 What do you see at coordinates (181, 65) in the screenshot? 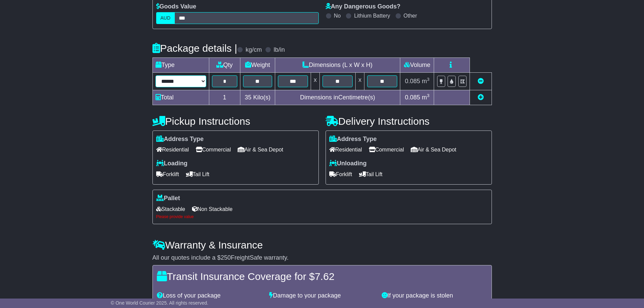
I see `td: Type` at bounding box center [181, 65].